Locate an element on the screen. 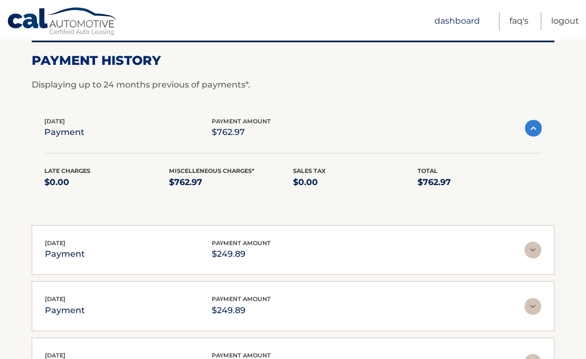 This screenshot has height=359, width=586. span: Miscelleneous Charges* is located at coordinates (212, 171).